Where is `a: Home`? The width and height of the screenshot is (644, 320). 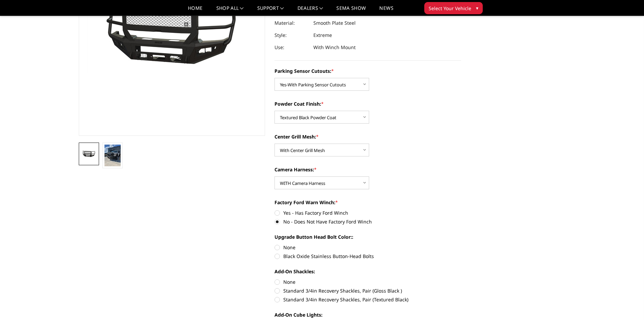 a: Home is located at coordinates (195, 10).